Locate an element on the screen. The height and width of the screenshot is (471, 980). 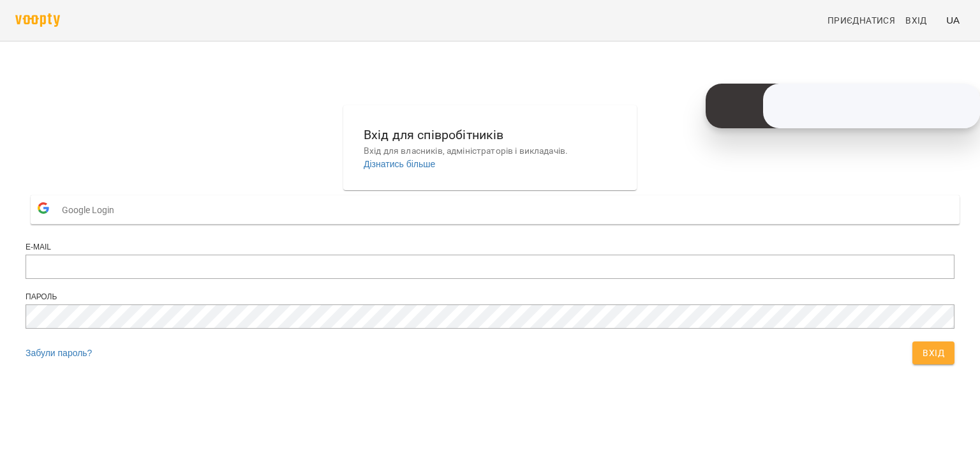
a: Приєднатися is located at coordinates (861, 20).